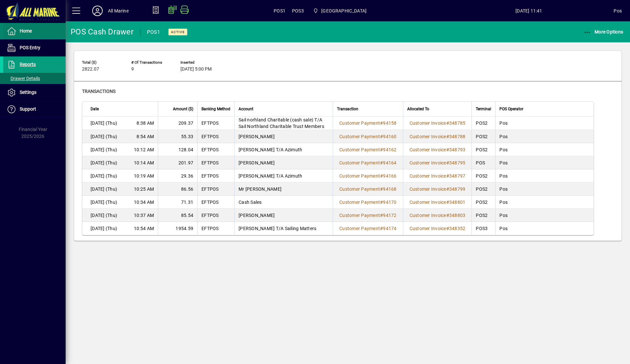 The height and width of the screenshot is (364, 630). What do you see at coordinates (177, 123) in the screenshot?
I see `td: 209.37` at bounding box center [177, 123].